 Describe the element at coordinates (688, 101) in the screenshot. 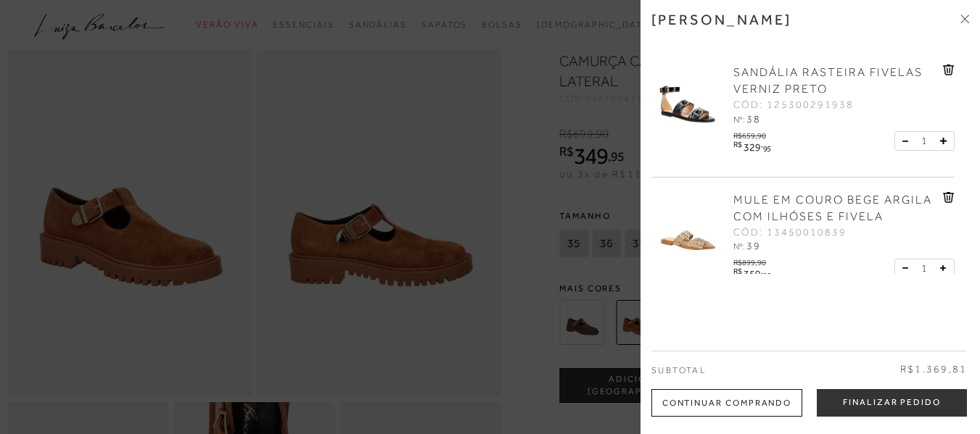

I see `img: SANDÁLIA RASTEIRA FIVELAS VERNIZ PRETO` at that location.